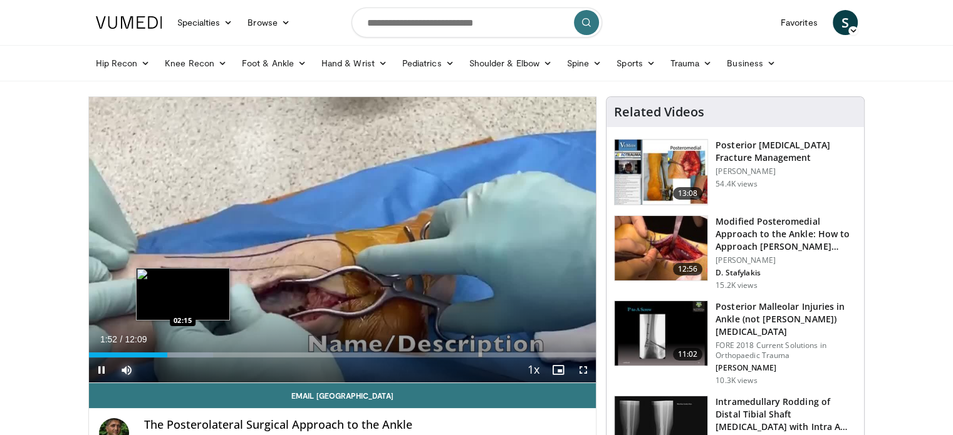 The height and width of the screenshot is (435, 953). What do you see at coordinates (845, 23) in the screenshot?
I see `a: S` at bounding box center [845, 23].